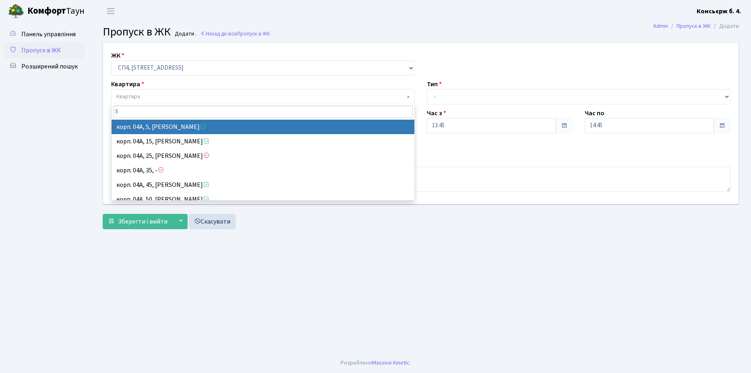  What do you see at coordinates (50, 66) in the screenshot?
I see `span: Розширений пошук` at bounding box center [50, 66].